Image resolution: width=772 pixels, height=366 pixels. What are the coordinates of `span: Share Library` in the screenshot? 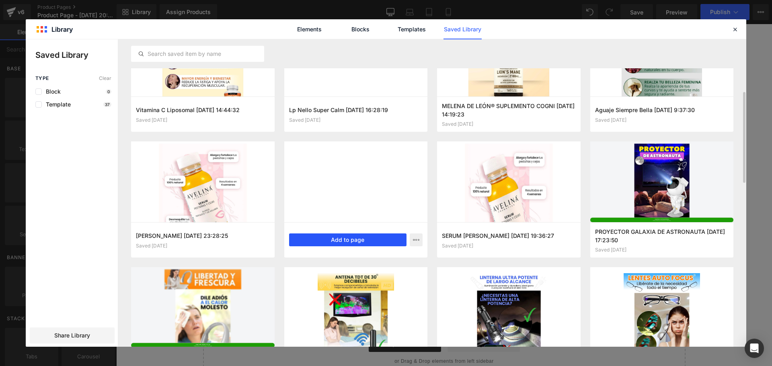 It's located at (72, 336).